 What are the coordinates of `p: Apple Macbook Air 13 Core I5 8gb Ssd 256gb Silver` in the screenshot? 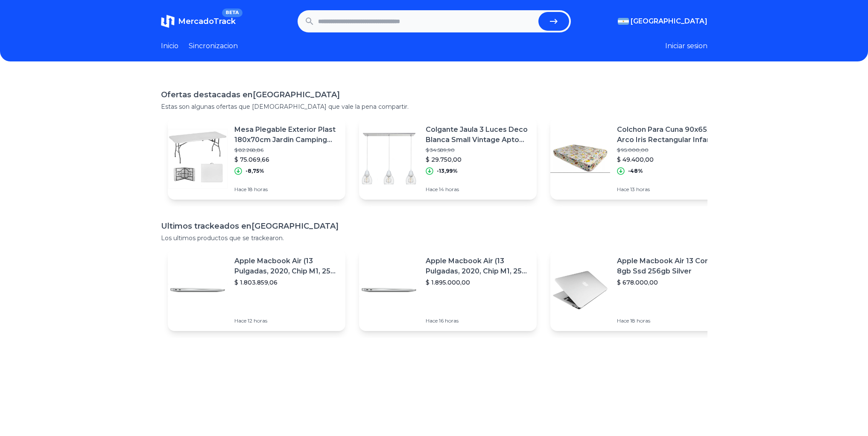 It's located at (669, 266).